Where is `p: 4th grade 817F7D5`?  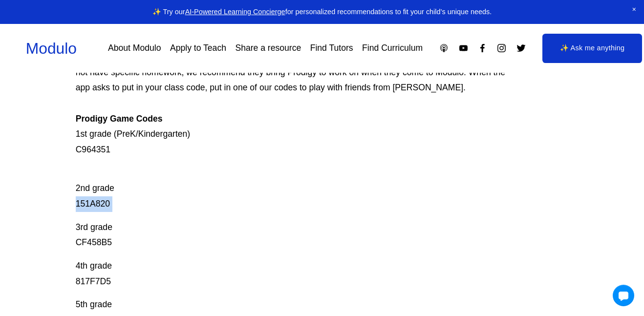 p: 4th grade 817F7D5 is located at coordinates (297, 273).